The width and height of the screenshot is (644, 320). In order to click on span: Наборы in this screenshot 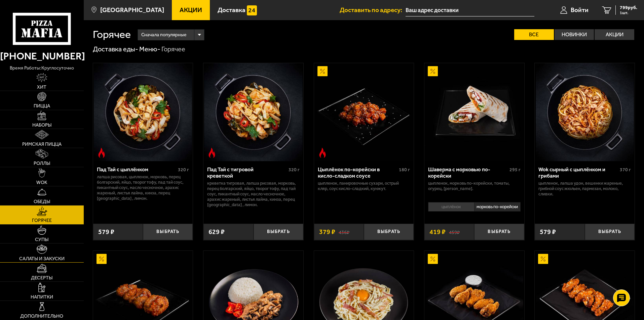, I will do `click(42, 125)`.